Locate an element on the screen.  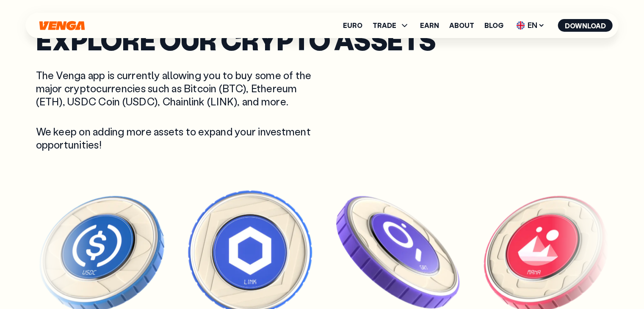
button: Download is located at coordinates (585, 25).